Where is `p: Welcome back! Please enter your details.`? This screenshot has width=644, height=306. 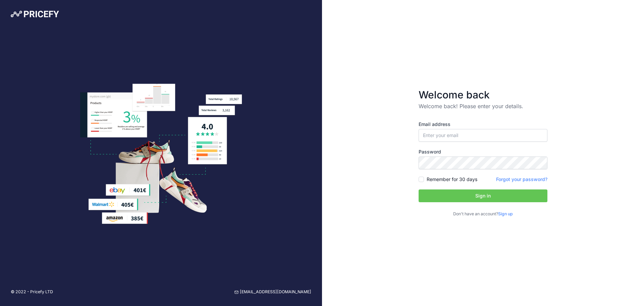 p: Welcome back! Please enter your details. is located at coordinates (483, 106).